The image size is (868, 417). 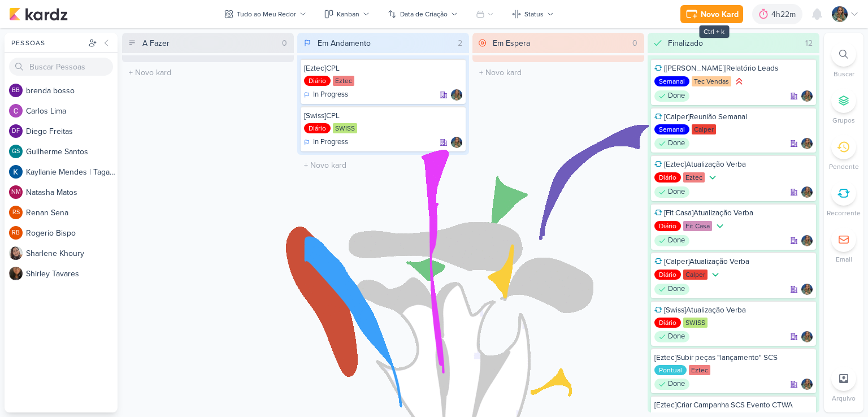 I want to click on div: Em Andamento, so click(x=344, y=43).